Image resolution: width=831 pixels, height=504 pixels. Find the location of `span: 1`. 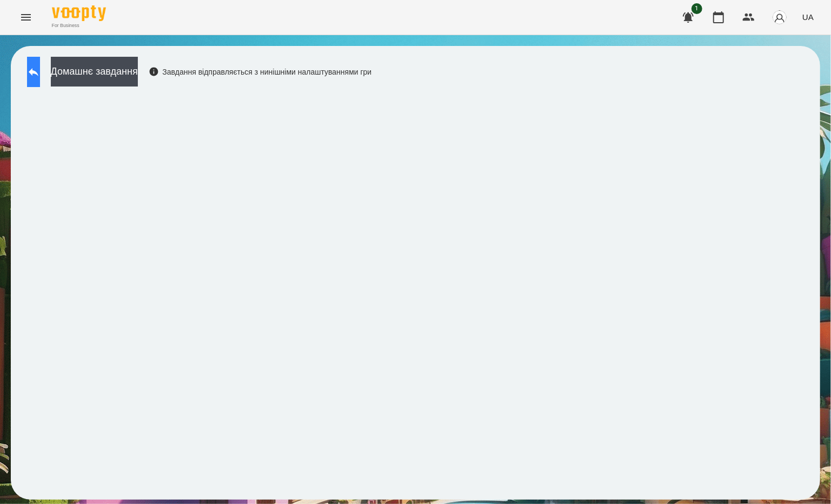

span: 1 is located at coordinates (697, 9).